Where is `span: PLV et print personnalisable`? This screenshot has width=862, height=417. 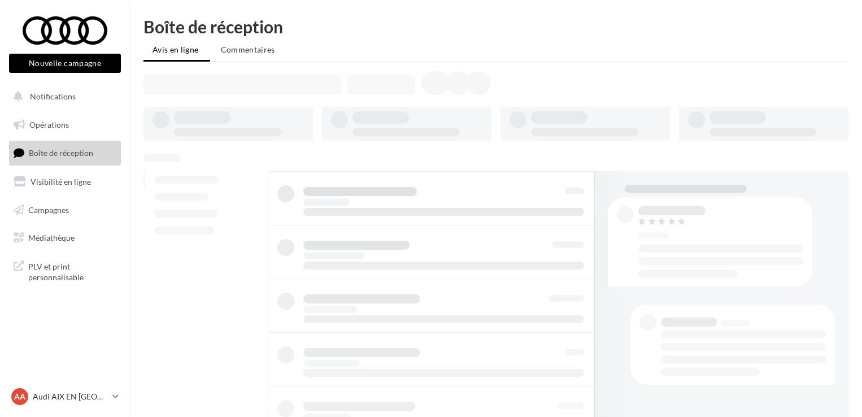
span: PLV et print personnalisable is located at coordinates (72, 271).